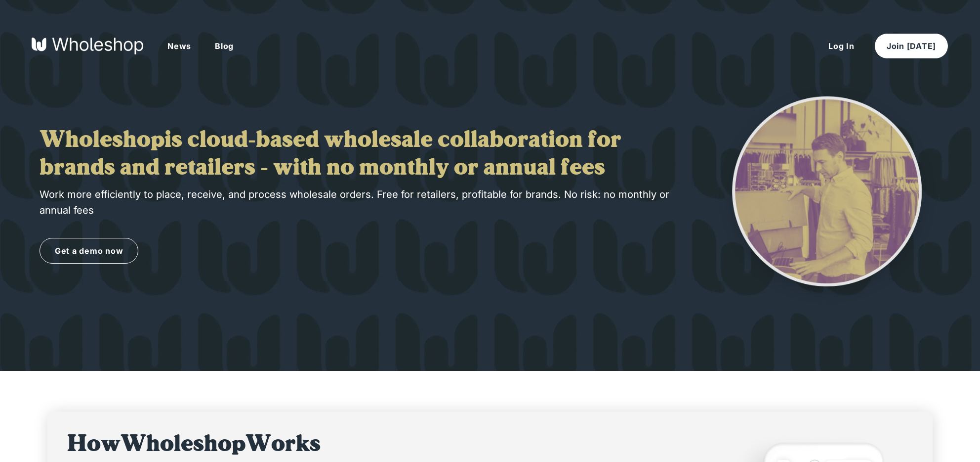  What do you see at coordinates (88, 45) in the screenshot?
I see `img: Wholeshop logo` at bounding box center [88, 45].